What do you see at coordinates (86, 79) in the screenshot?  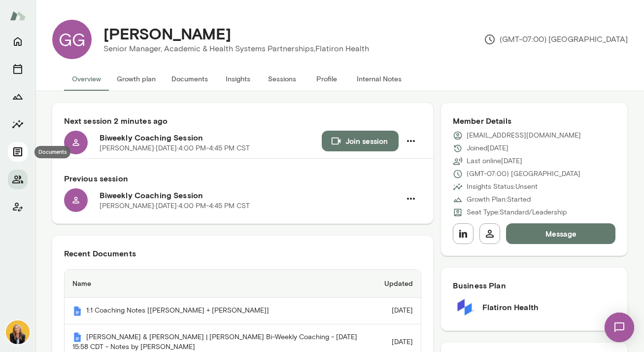 I see `button: Overview` at bounding box center [86, 79].